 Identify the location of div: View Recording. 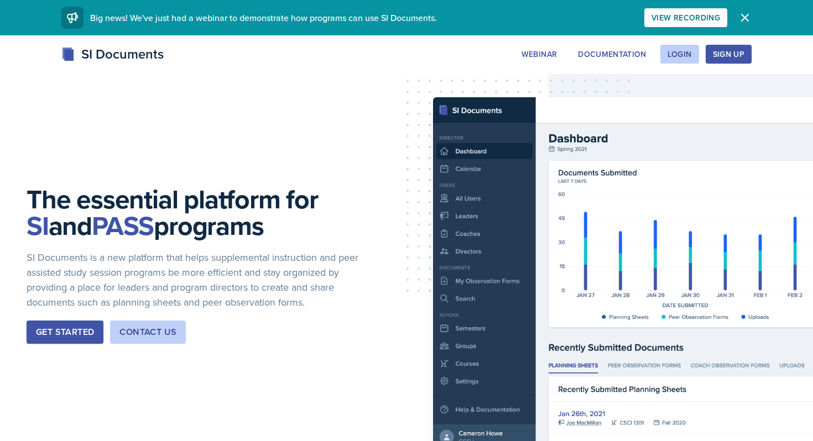
(685, 18).